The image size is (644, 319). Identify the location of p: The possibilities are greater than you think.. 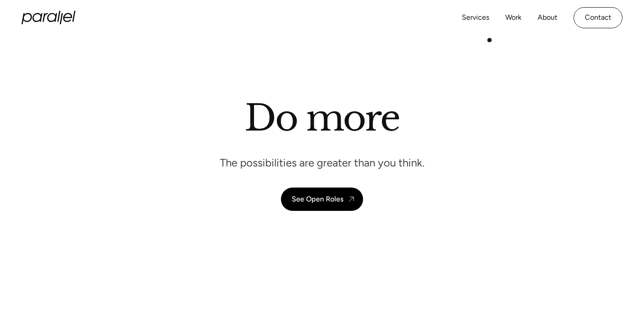
(322, 162).